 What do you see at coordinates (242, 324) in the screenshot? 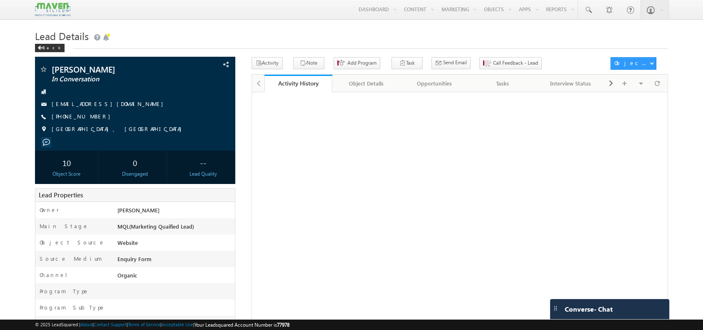
I see `span: Your Leadsquared Account Number is` at bounding box center [242, 324].